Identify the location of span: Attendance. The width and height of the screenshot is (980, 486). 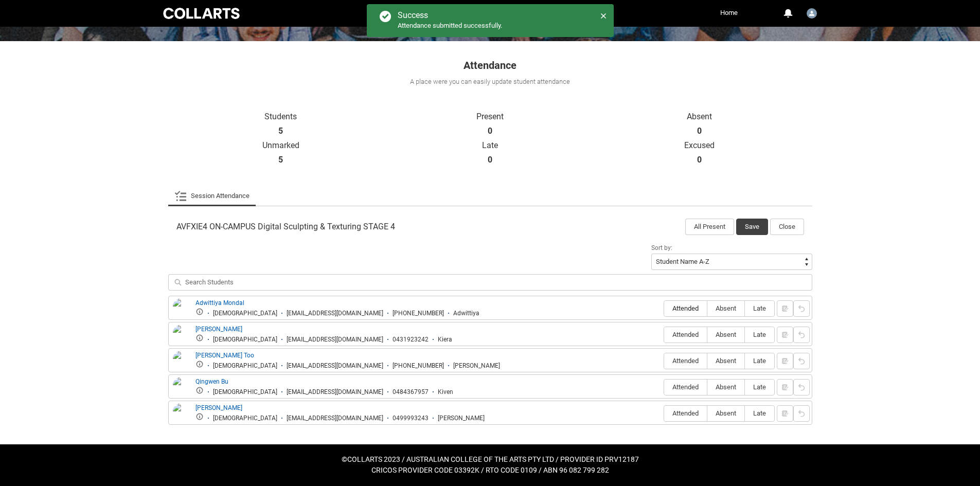
(490, 66).